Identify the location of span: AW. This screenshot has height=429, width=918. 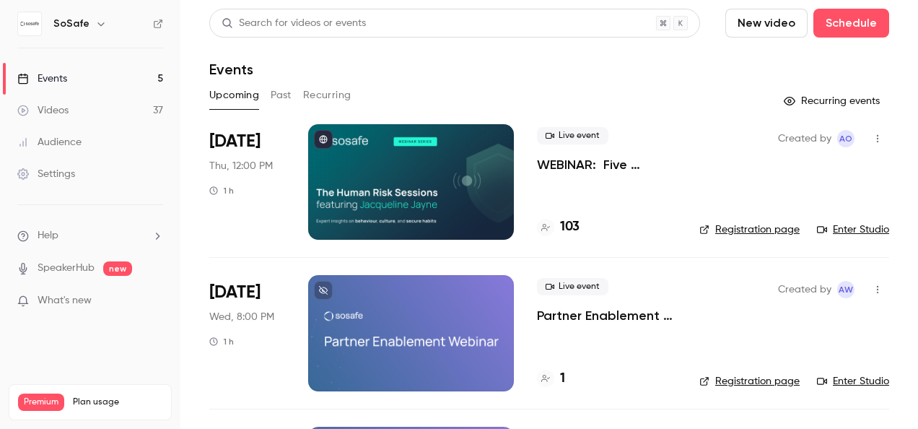
(846, 289).